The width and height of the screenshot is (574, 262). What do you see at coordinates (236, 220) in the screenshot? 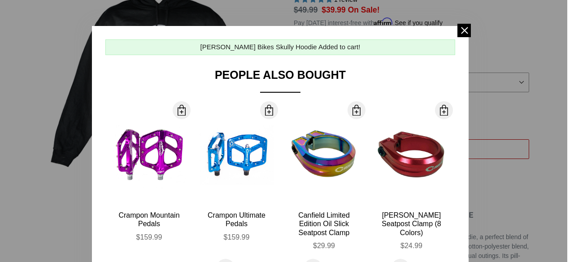
I see `div: Crampon Ultimate Pedals` at bounding box center [236, 220].